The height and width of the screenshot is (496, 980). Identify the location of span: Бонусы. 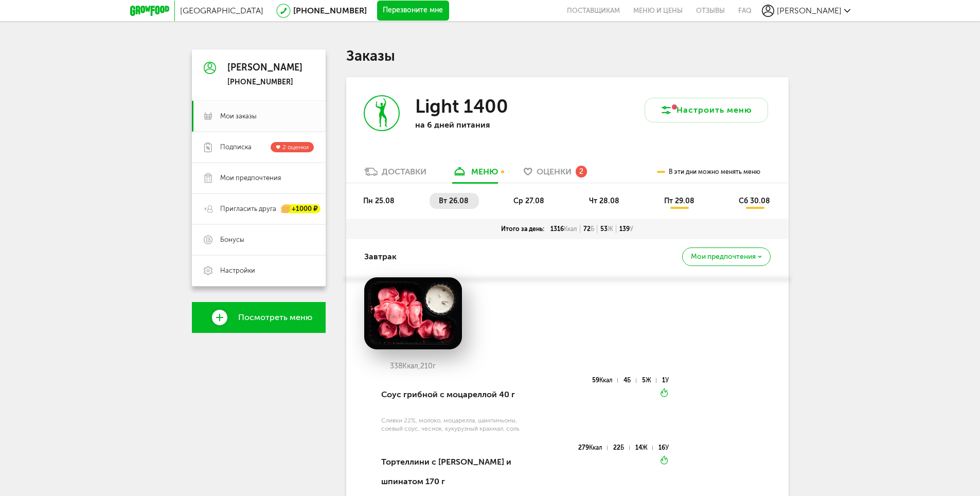
(232, 240).